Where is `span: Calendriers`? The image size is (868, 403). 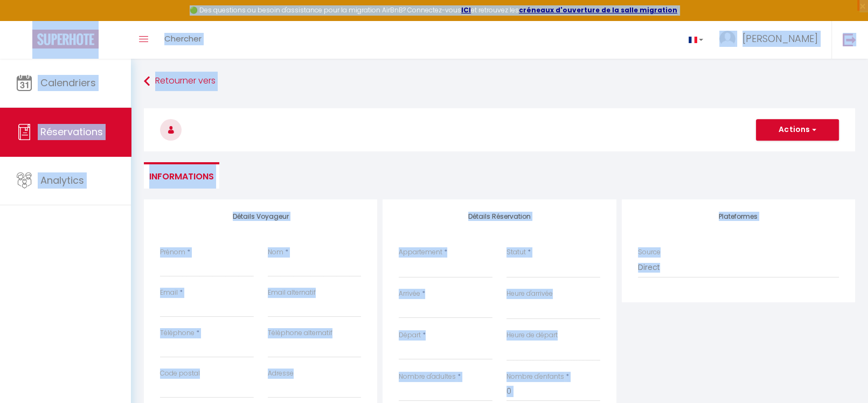 span: Calendriers is located at coordinates (67, 82).